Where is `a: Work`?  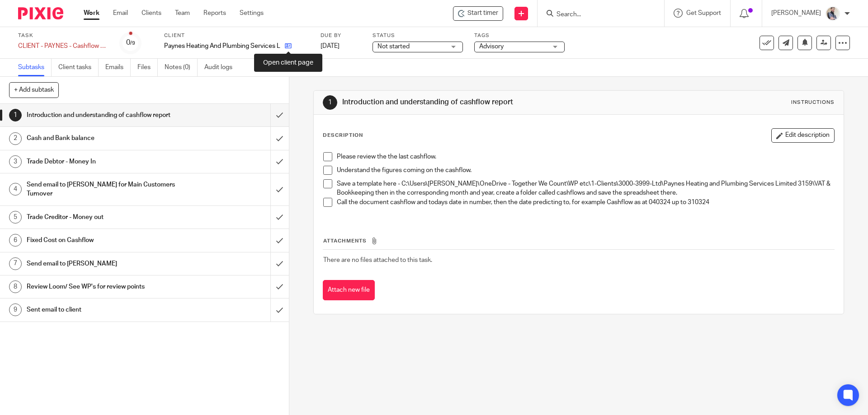 a: Work is located at coordinates (91, 13).